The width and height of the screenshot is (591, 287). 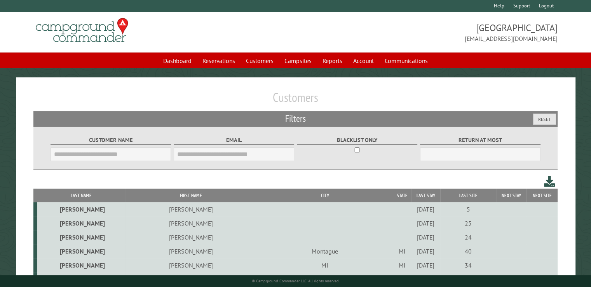 I want to click on button: Reset, so click(x=544, y=119).